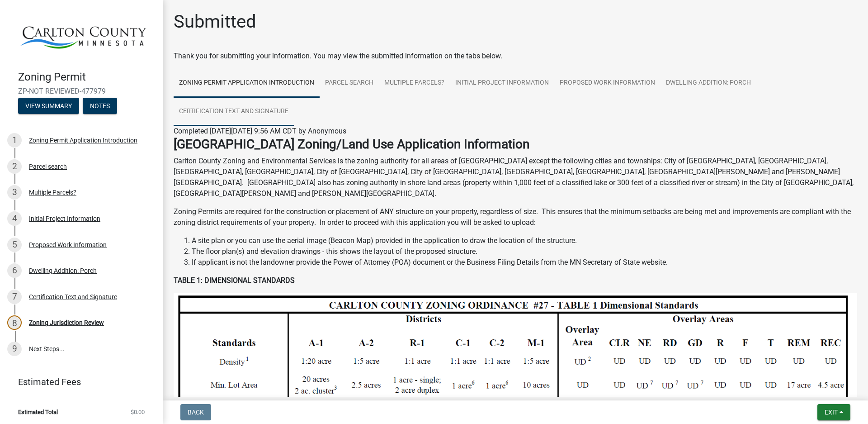 The image size is (868, 424). What do you see at coordinates (515, 217) in the screenshot?
I see `p: Zoning Permits are required for the construction or placement of ANY structure on your property, ...` at bounding box center [515, 217].